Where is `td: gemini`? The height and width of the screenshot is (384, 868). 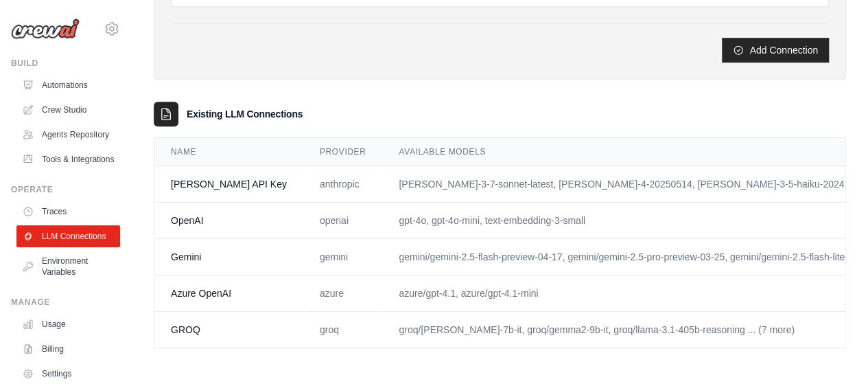
td: gemini is located at coordinates (342, 257).